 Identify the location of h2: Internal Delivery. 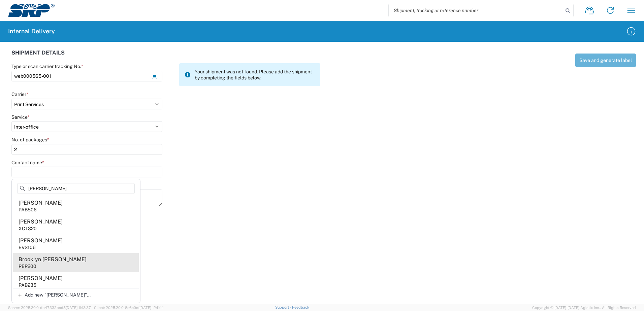
(31, 31).